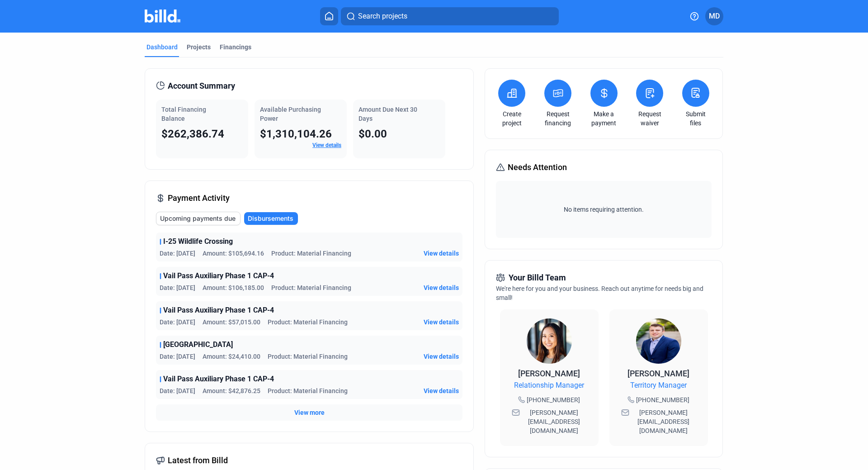 This screenshot has width=868, height=470. What do you see at coordinates (309, 413) in the screenshot?
I see `span: View more` at bounding box center [309, 413].